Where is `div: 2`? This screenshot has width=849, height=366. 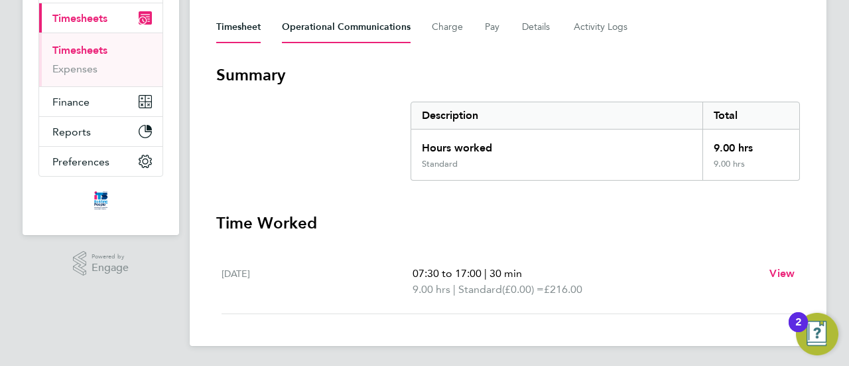
div: 2 is located at coordinates (798, 330).